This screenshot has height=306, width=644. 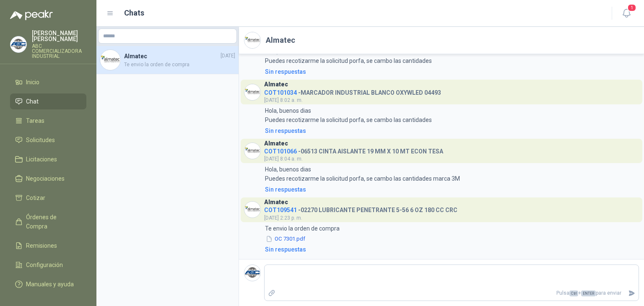 What do you see at coordinates (40, 140) in the screenshot?
I see `span: Solicitudes` at bounding box center [40, 140].